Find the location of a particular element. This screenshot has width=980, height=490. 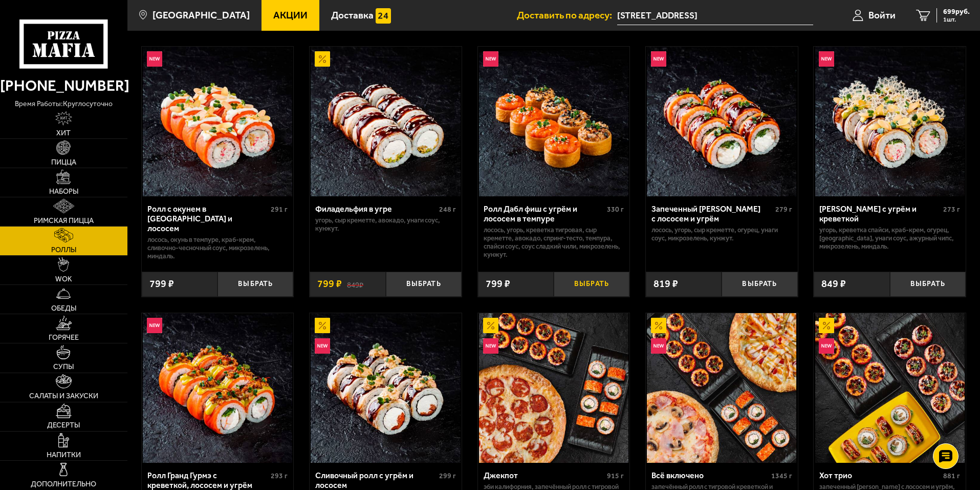

img: Хот трио is located at coordinates (890, 388).